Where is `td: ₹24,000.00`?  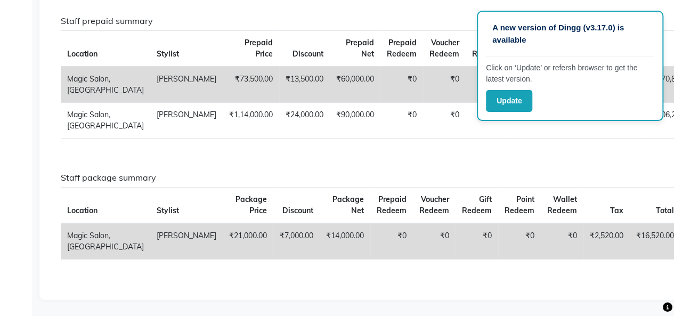
td: ₹24,000.00 is located at coordinates (304, 120).